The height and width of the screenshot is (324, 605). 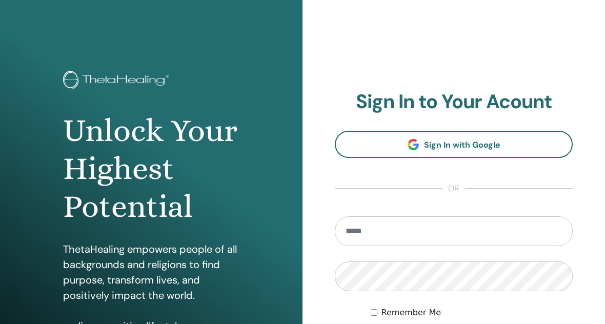 I want to click on label: Remember Me, so click(x=411, y=313).